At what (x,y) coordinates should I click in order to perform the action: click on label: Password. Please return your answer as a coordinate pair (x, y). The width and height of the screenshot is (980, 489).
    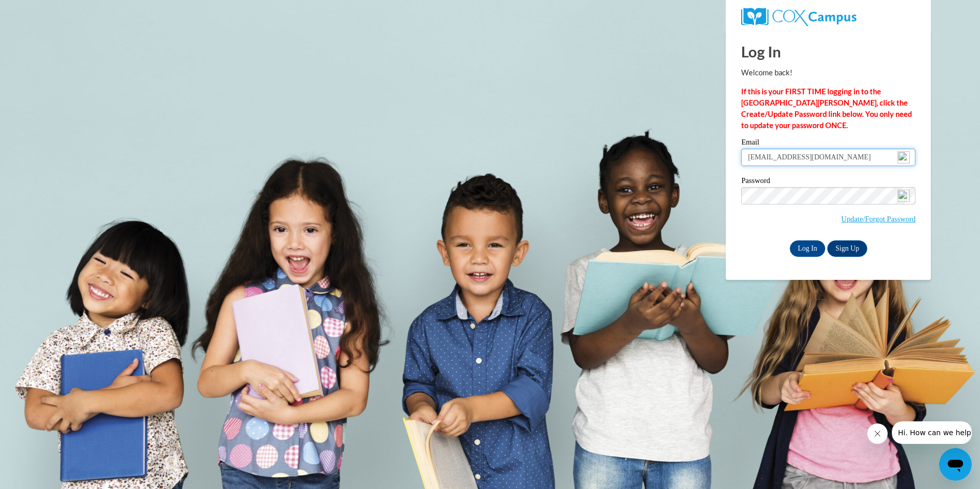
    Looking at the image, I should click on (829, 182).